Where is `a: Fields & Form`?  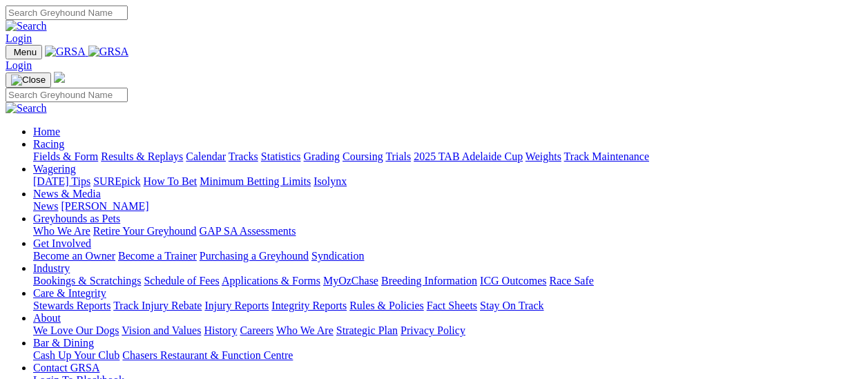
a: Fields & Form is located at coordinates (66, 156).